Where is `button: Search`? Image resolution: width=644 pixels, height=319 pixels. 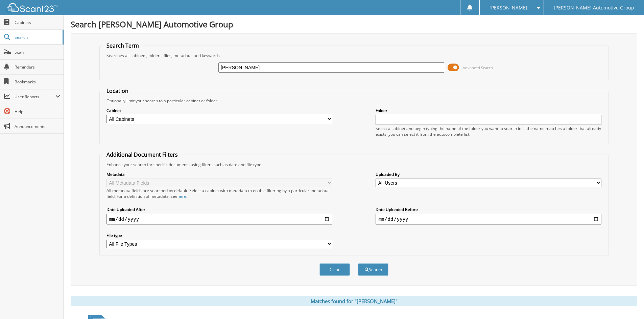
button: Search is located at coordinates (373, 270).